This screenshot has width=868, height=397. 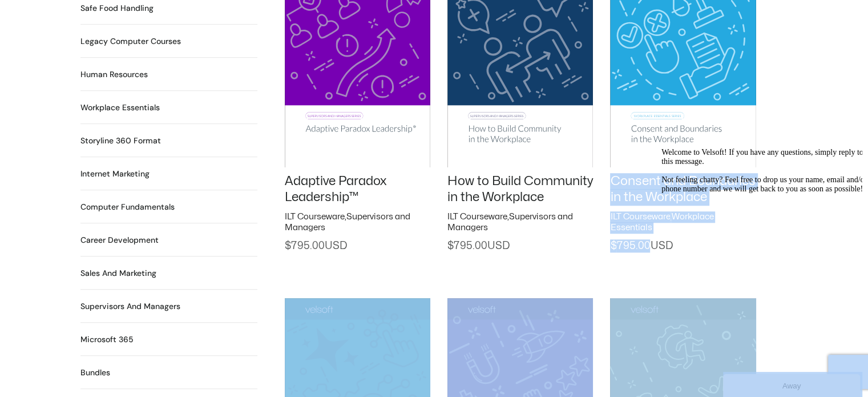 What do you see at coordinates (520, 189) in the screenshot?
I see `a: How to Build Community in the Workplace` at bounding box center [520, 189].